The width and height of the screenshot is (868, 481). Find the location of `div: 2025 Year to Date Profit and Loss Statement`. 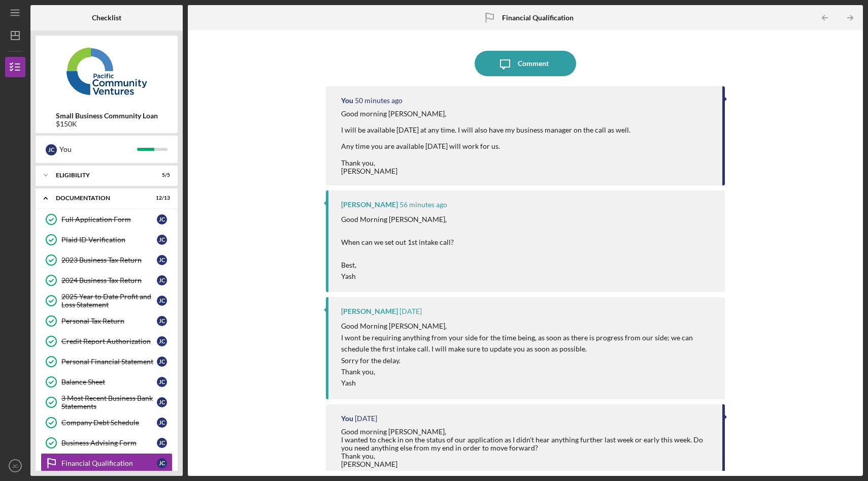

div: 2025 Year to Date Profit and Loss Statement is located at coordinates (109, 301).